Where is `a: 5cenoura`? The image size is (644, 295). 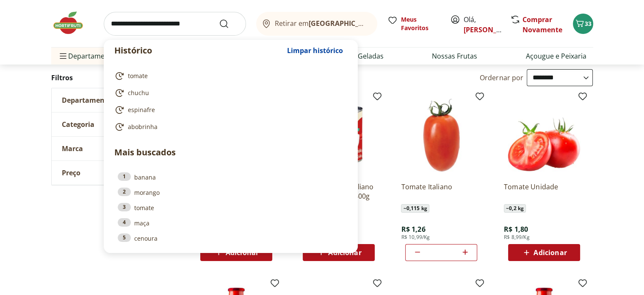
a: 5cenoura is located at coordinates (231, 238).